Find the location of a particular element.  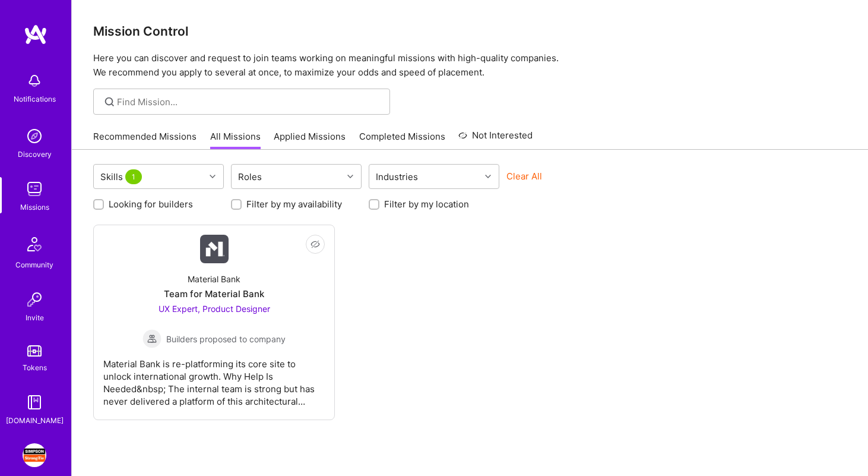

div: Community is located at coordinates (34, 264).